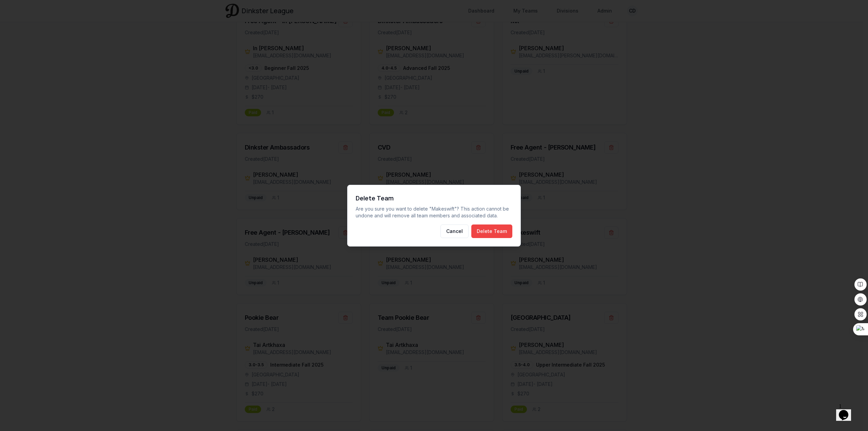 The width and height of the screenshot is (868, 431). I want to click on button: Cancel, so click(454, 231).